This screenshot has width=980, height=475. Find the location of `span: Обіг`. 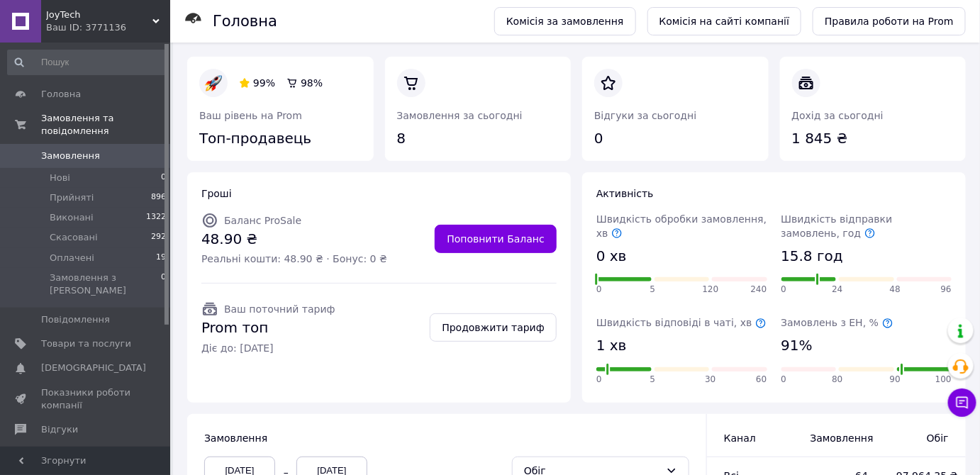

span: Обіг is located at coordinates (923, 438).